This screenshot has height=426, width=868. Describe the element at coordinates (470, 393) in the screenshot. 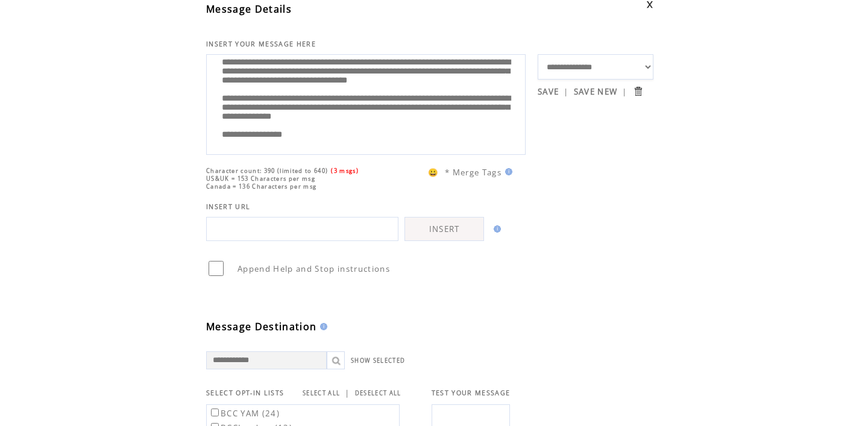

I see `span: TEST YOUR MESSAGE` at that location.